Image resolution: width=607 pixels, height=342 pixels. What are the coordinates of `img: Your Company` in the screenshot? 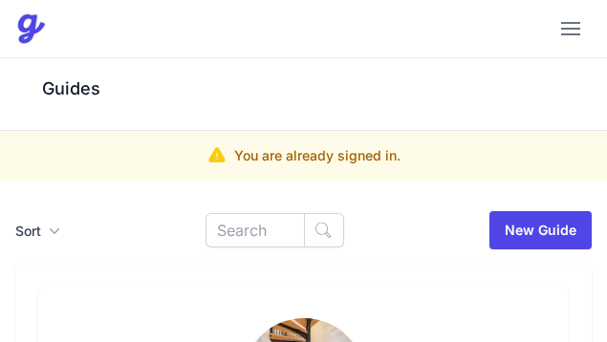 It's located at (31, 29).